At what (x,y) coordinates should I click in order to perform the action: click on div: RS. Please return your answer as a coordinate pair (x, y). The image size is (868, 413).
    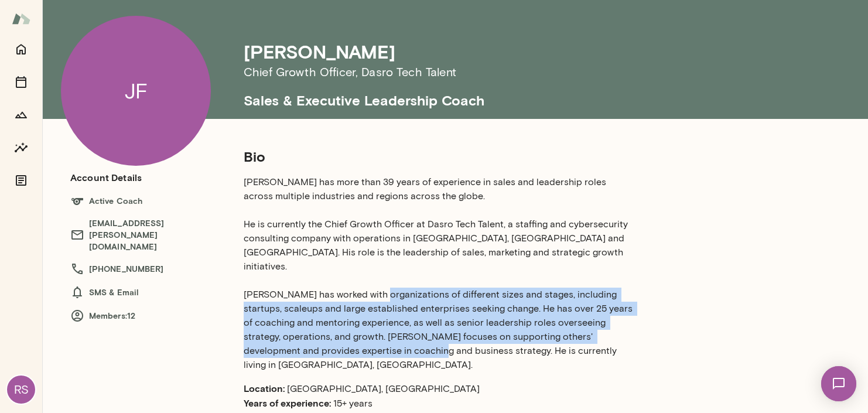
    Looking at the image, I should click on (21, 389).